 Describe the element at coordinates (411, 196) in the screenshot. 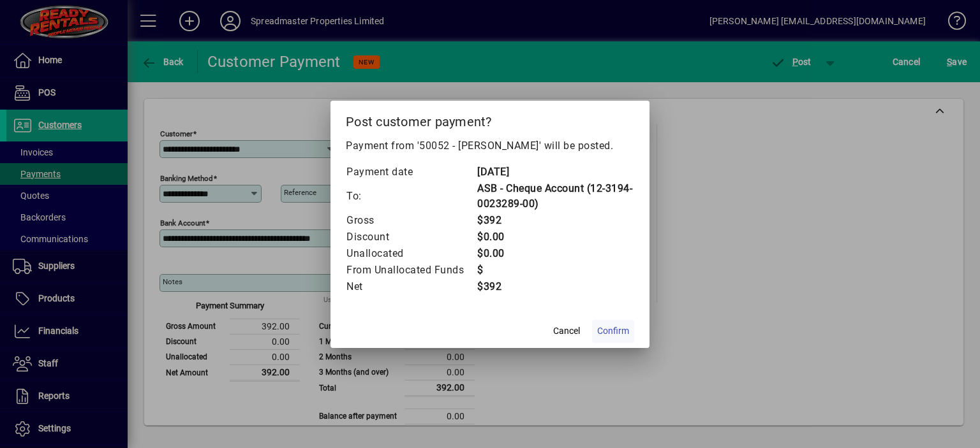

I see `td: To:` at that location.